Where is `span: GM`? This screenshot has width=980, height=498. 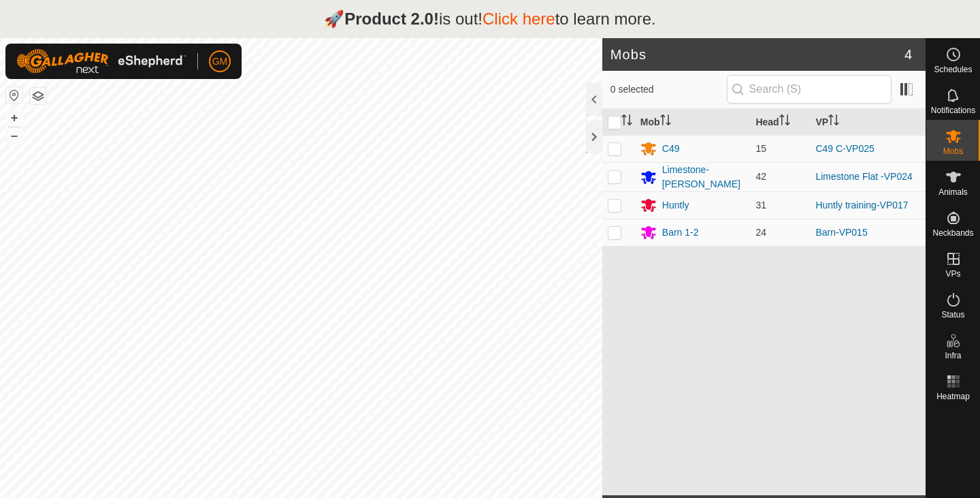
span: GM is located at coordinates (220, 62).